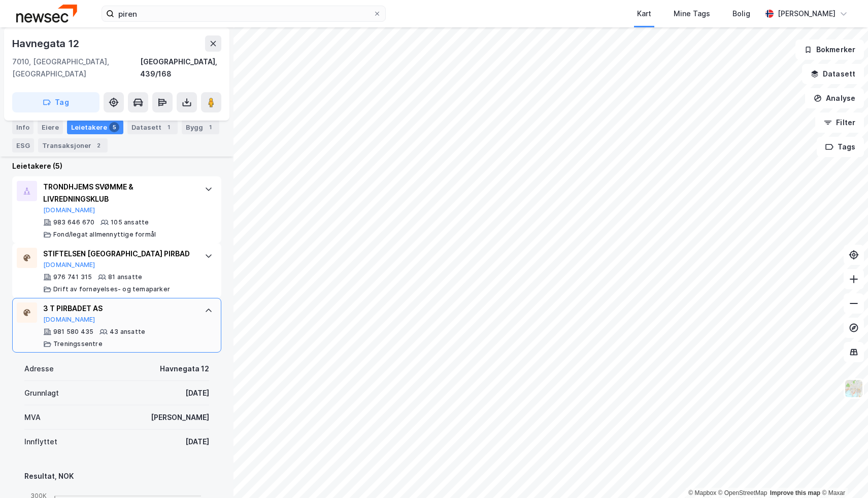 This screenshot has height=498, width=868. I want to click on button: Analyse, so click(834, 99).